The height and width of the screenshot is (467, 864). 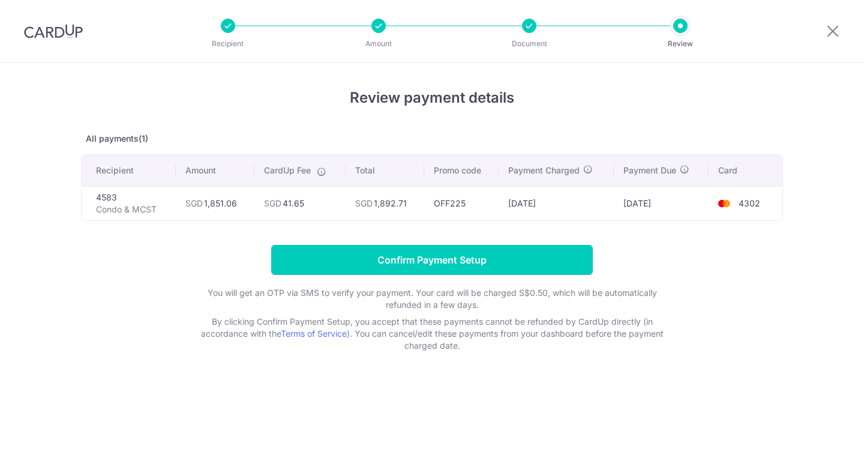 What do you see at coordinates (384, 170) in the screenshot?
I see `th: Total` at bounding box center [384, 170].